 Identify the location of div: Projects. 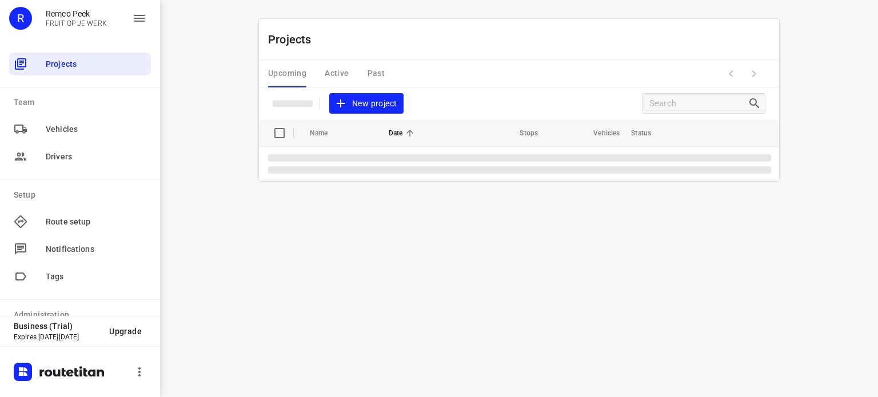
(80, 64).